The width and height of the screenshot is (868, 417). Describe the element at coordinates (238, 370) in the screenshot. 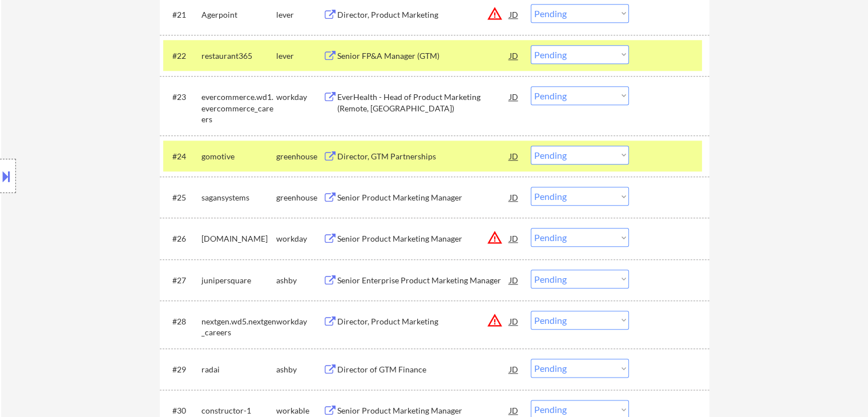

I see `div: radai` at that location.